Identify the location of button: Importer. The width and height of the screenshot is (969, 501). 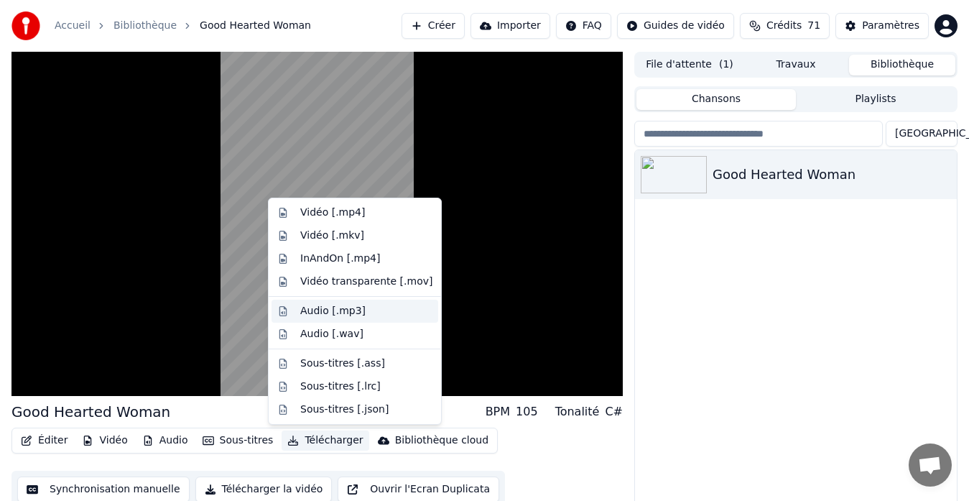
(510, 26).